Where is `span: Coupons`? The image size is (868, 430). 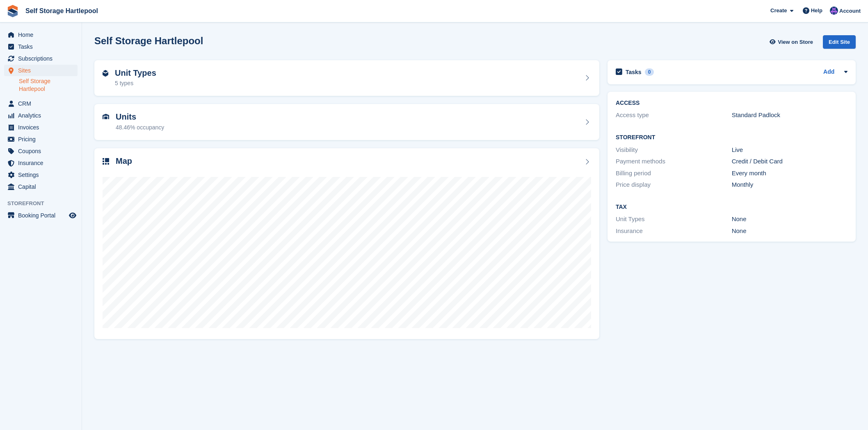
span: Coupons is located at coordinates (43, 151).